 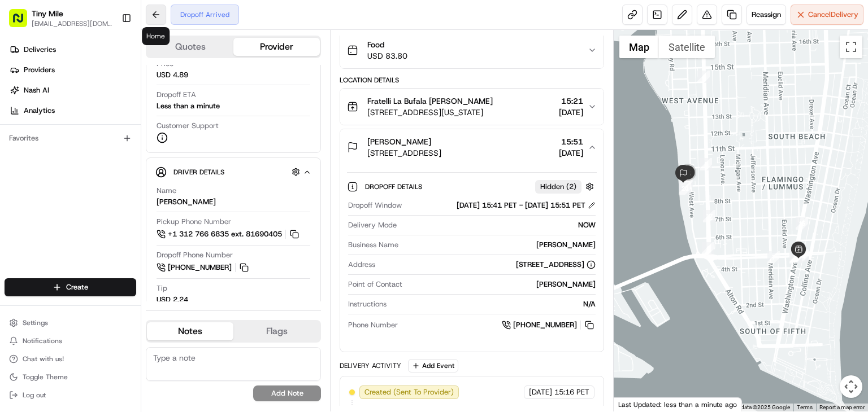 What do you see at coordinates (372, 225) in the screenshot?
I see `span: Delivery Mode` at bounding box center [372, 225].